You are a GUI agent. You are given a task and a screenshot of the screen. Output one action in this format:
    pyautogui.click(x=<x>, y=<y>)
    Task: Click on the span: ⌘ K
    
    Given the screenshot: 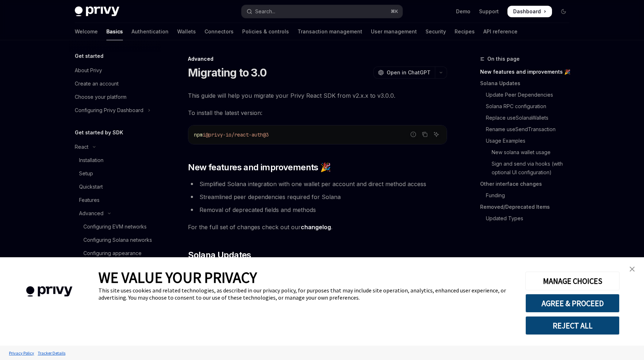 What is the action you would take?
    pyautogui.click(x=394, y=11)
    